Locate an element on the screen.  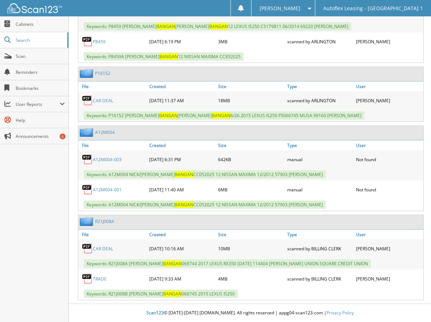
span: Help is located at coordinates (40, 120).